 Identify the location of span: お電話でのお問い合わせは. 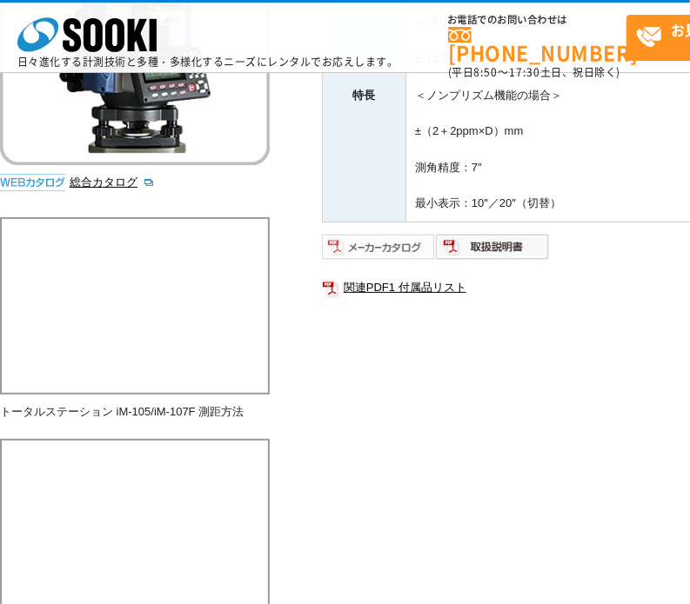
(537, 20).